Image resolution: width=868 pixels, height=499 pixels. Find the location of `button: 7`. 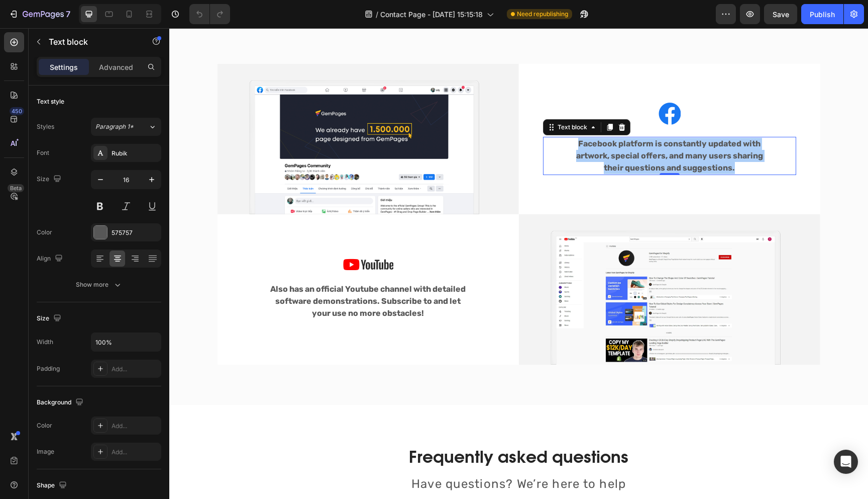

button: 7 is located at coordinates (39, 14).